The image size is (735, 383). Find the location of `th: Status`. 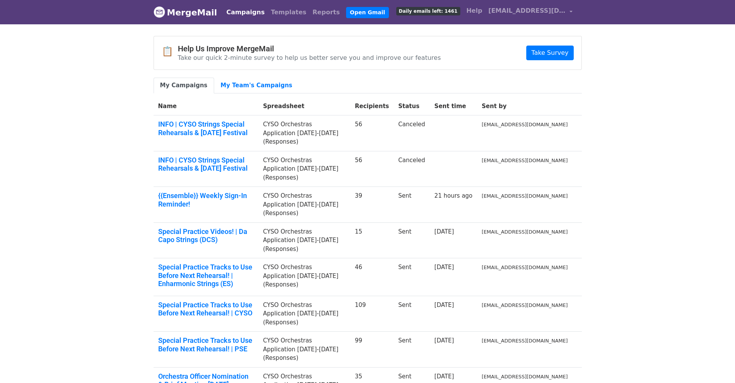

th: Status is located at coordinates (412, 106).